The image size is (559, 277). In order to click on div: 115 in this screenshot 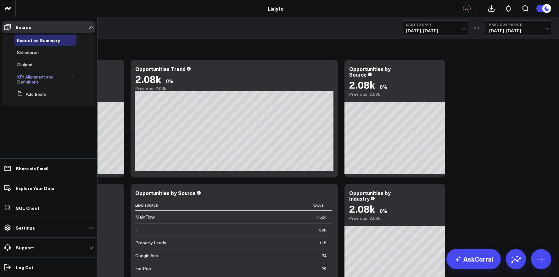, I will do `click(322, 243)`.